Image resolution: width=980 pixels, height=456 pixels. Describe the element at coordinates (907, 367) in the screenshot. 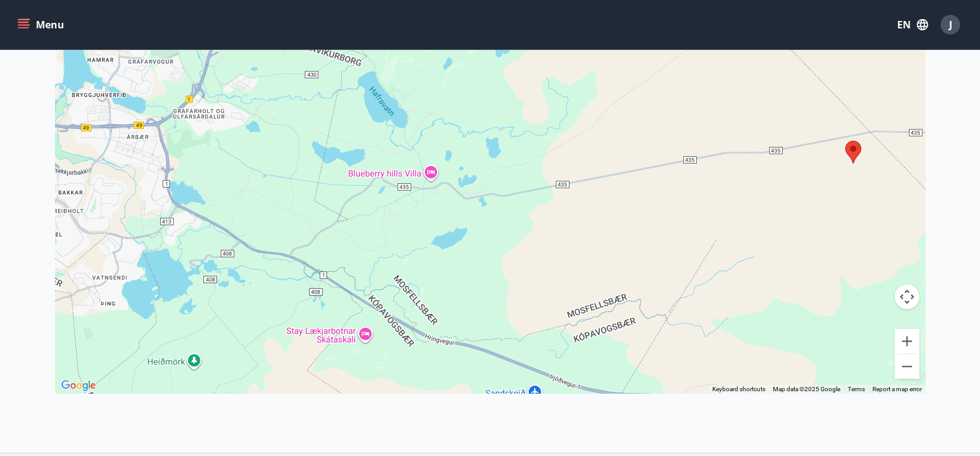

I see `button: Zoom out` at that location.